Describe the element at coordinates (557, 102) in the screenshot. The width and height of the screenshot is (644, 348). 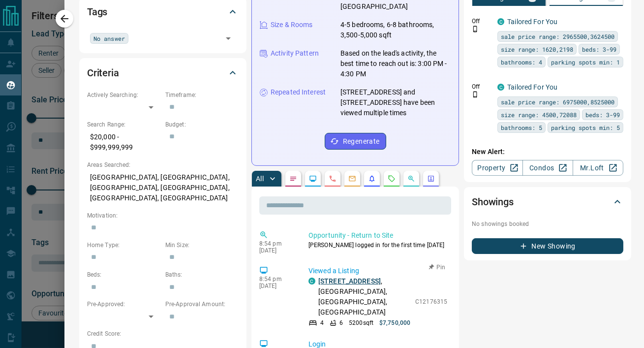
I see `span: sale price range: 6975000,8525000` at that location.